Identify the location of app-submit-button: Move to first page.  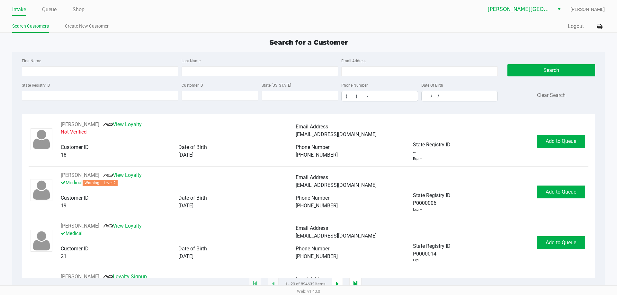
(255, 284).